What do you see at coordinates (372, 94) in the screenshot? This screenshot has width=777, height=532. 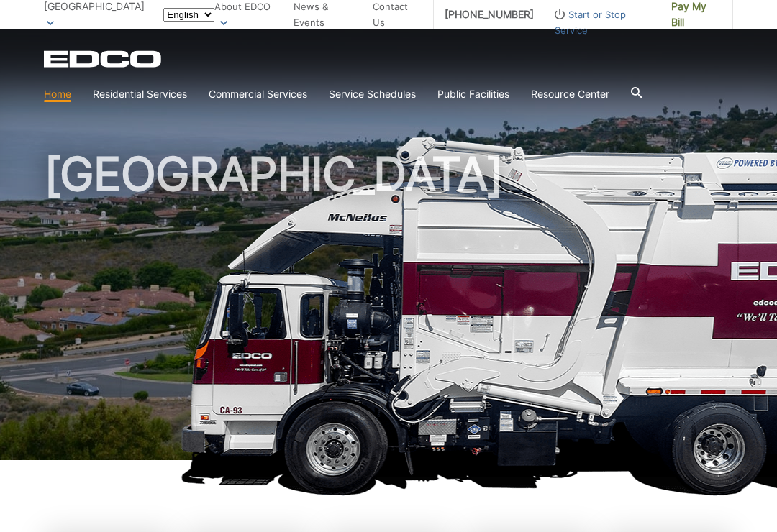 I see `a: Service Schedules` at bounding box center [372, 94].